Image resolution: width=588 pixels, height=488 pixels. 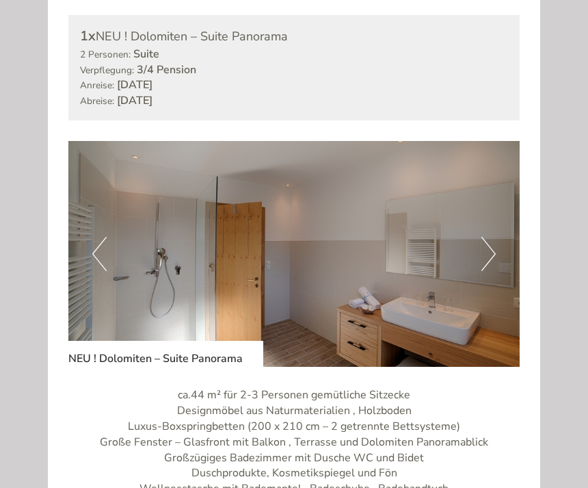 What do you see at coordinates (226, 15) in the screenshot?
I see `div: Dienstag` at bounding box center [226, 15].